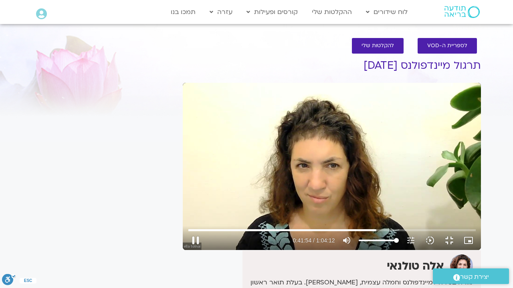  I want to click on span: להקלטות שלי, so click(377, 46).